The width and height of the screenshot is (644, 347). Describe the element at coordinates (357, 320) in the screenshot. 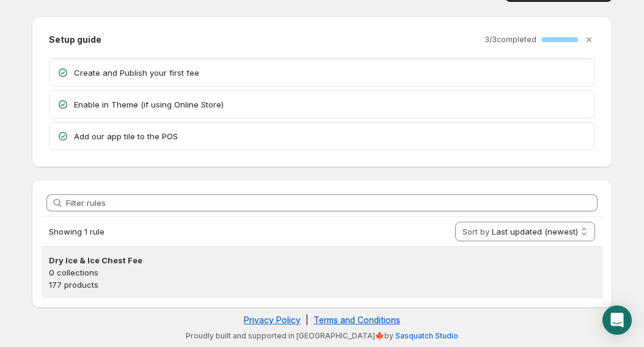

I see `a: Terms and Conditions` at that location.